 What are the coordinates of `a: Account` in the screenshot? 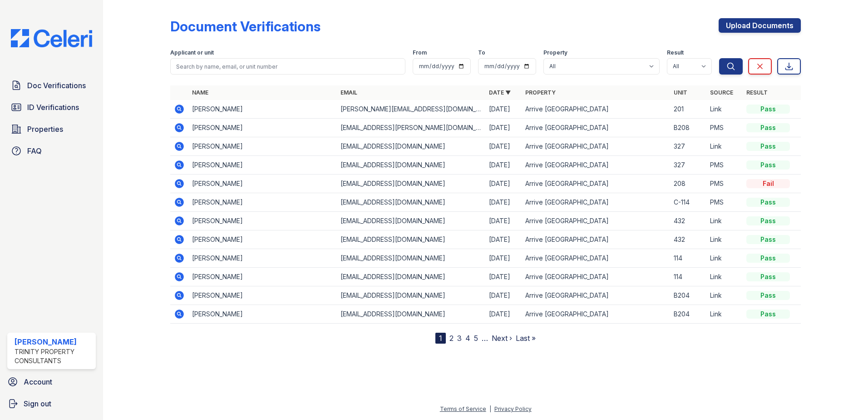 It's located at (51, 382).